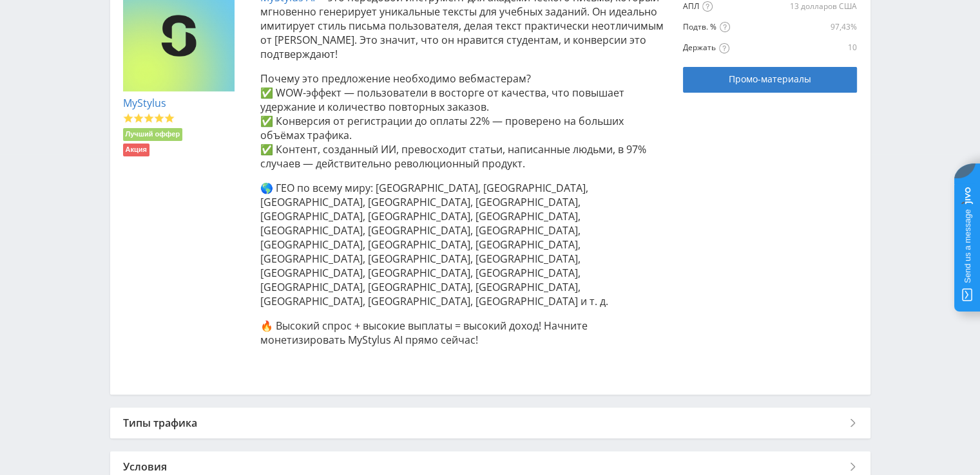  What do you see at coordinates (144, 103) in the screenshot?
I see `font: MyStylus` at bounding box center [144, 103].